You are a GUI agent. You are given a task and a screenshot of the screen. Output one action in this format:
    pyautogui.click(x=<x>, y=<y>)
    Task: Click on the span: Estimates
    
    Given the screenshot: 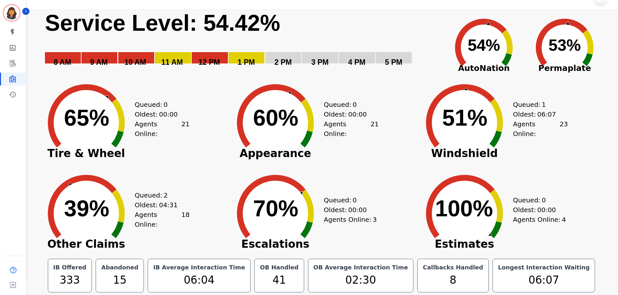 What is the action you would take?
    pyautogui.click(x=465, y=244)
    